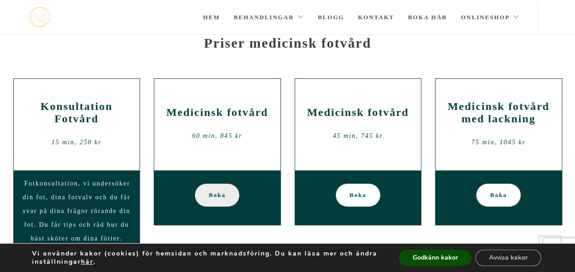  I want to click on div: 60 min, 845 kr, so click(217, 136).